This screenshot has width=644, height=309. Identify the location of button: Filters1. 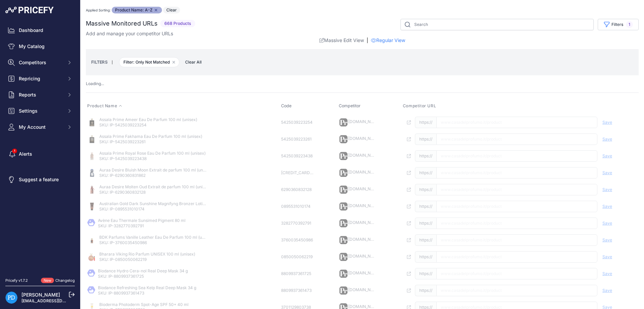
(619, 25).